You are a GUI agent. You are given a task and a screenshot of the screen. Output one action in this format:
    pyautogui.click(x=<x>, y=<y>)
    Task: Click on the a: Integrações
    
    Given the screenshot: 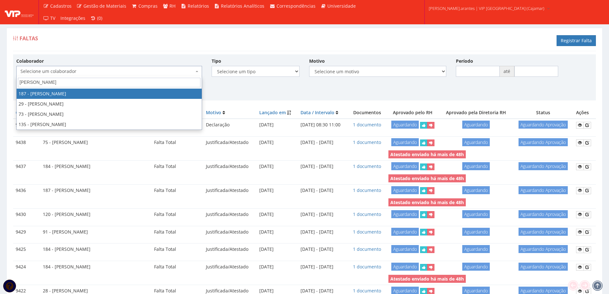 What is the action you would take?
    pyautogui.click(x=73, y=18)
    